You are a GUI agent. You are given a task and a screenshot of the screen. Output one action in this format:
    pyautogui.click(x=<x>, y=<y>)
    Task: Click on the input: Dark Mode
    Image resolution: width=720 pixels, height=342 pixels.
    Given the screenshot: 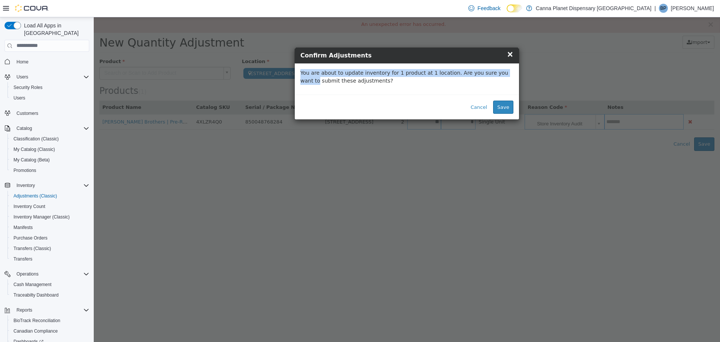 What is the action you would take?
    pyautogui.click(x=515, y=8)
    